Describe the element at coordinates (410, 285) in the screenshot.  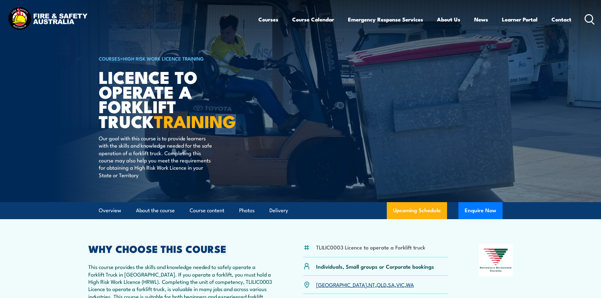
I see `a: WA` at that location.